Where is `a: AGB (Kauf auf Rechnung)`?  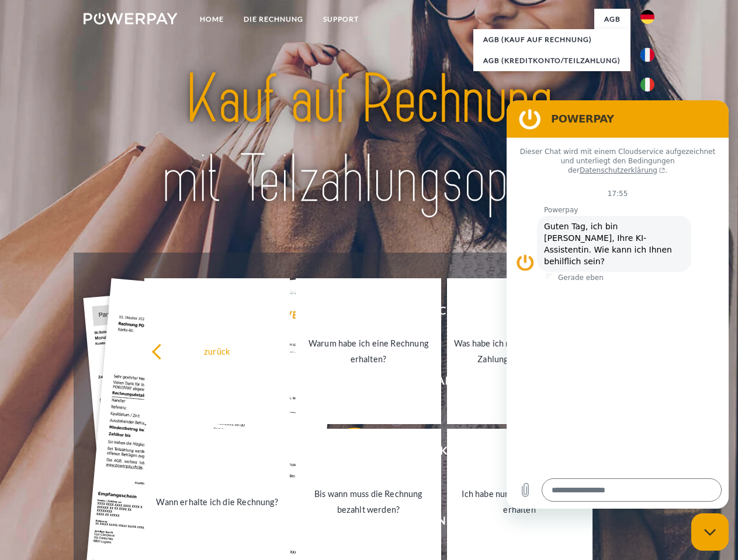
a: AGB (Kauf auf Rechnung) is located at coordinates (551, 39).